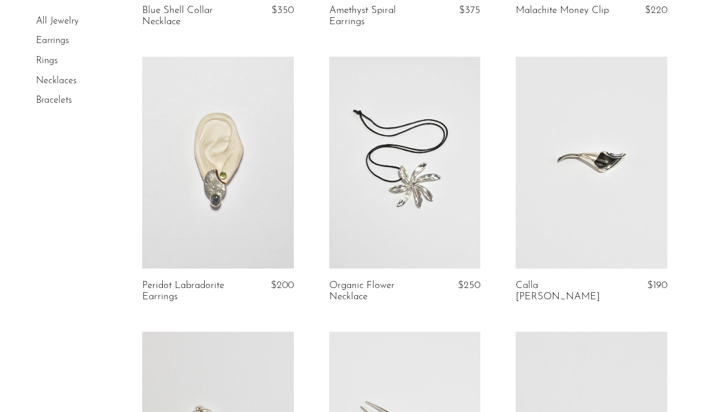  I want to click on a: Earrings, so click(53, 41).